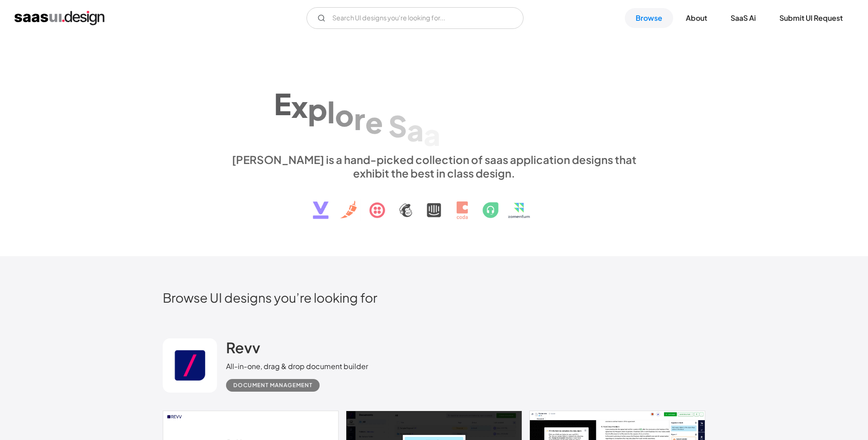 Image resolution: width=868 pixels, height=440 pixels. What do you see at coordinates (359, 119) in the screenshot?
I see `div: r` at bounding box center [359, 119].